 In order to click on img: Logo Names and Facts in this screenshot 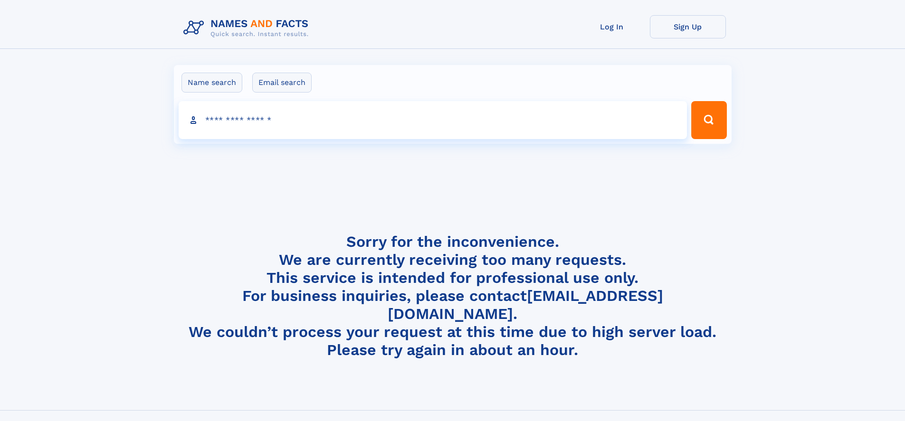, I will do `click(248, 28)`.